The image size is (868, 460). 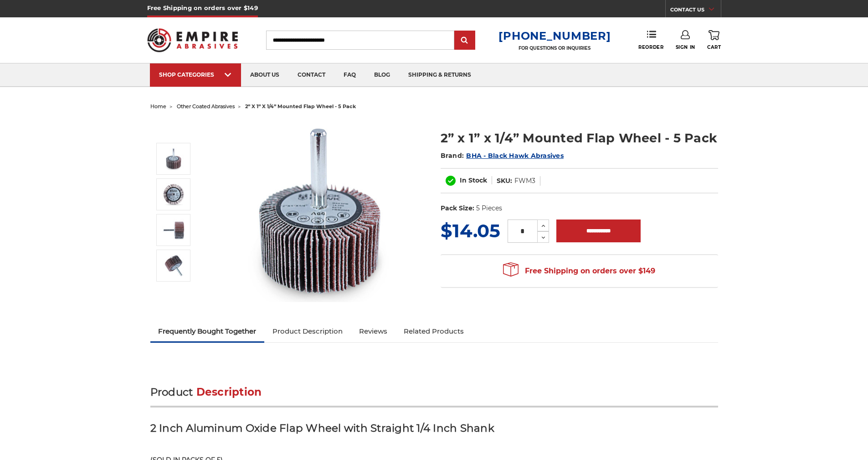 I want to click on span: $14.05, so click(x=470, y=230).